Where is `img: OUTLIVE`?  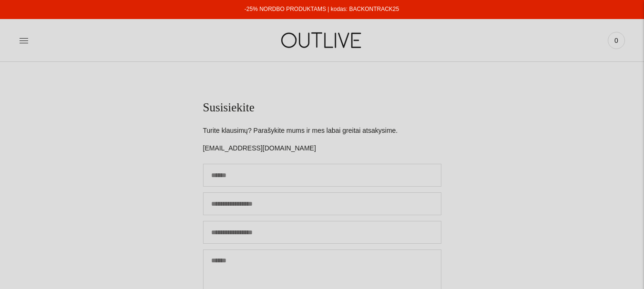 img: OUTLIVE is located at coordinates (322, 40).